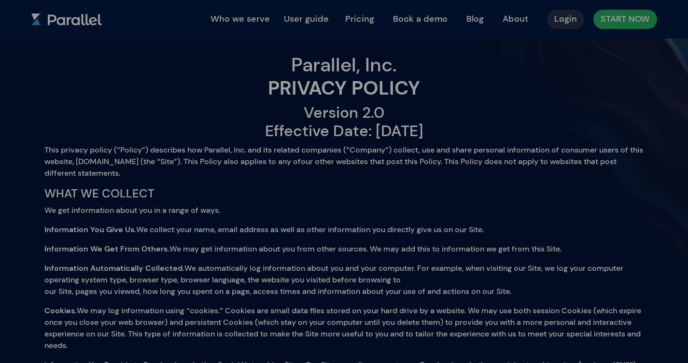 The height and width of the screenshot is (363, 688). What do you see at coordinates (107, 249) in the screenshot?
I see `b: Information We Get From Others.` at bounding box center [107, 249].